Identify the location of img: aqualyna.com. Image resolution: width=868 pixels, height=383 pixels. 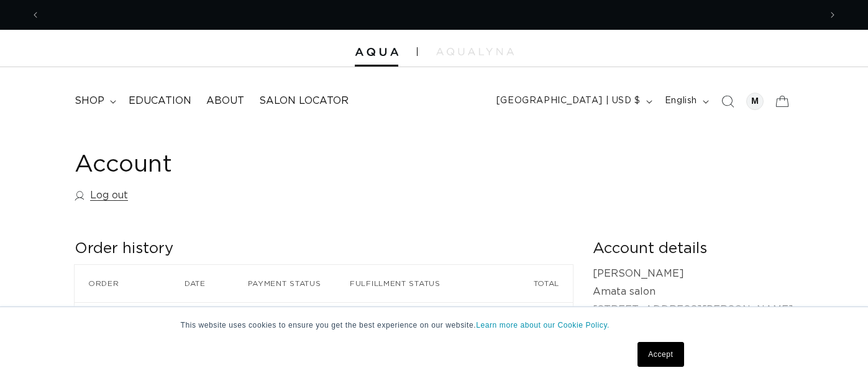
(475, 51).